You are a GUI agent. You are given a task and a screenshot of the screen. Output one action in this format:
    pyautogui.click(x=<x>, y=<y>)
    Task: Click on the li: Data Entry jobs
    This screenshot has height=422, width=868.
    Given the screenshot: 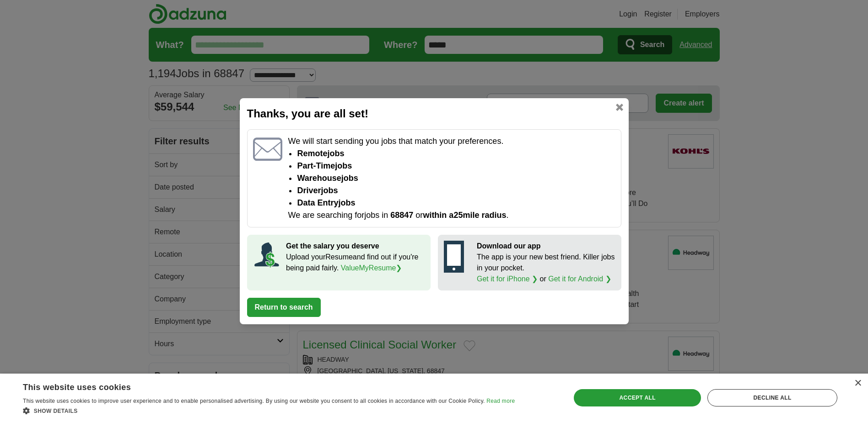 What is the action you would take?
    pyautogui.click(x=456, y=203)
    